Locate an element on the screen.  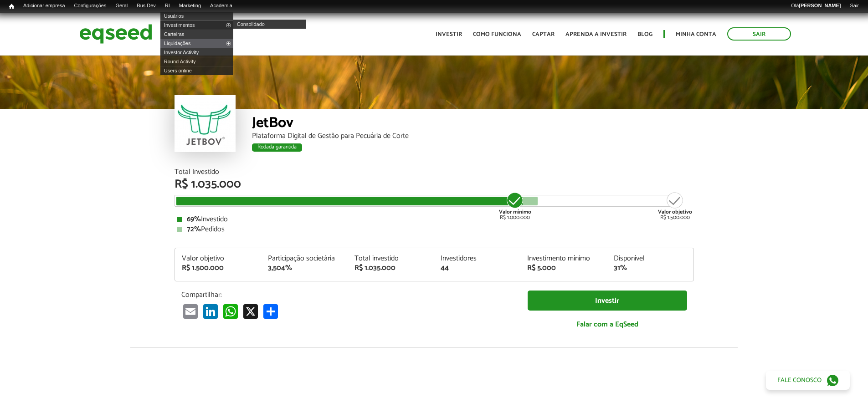
a: Minha conta is located at coordinates (696, 34).